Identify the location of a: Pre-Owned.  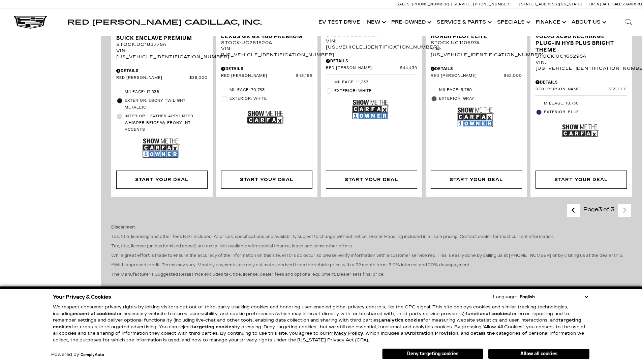
(410, 22).